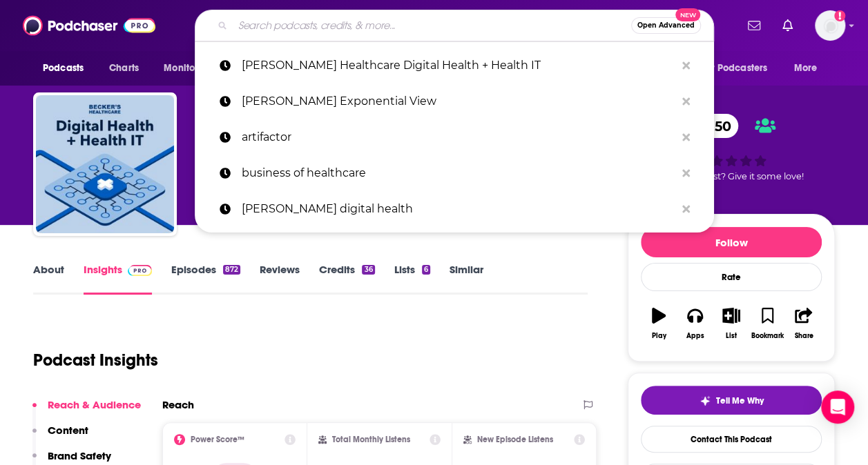  I want to click on button: Content, so click(60, 436).